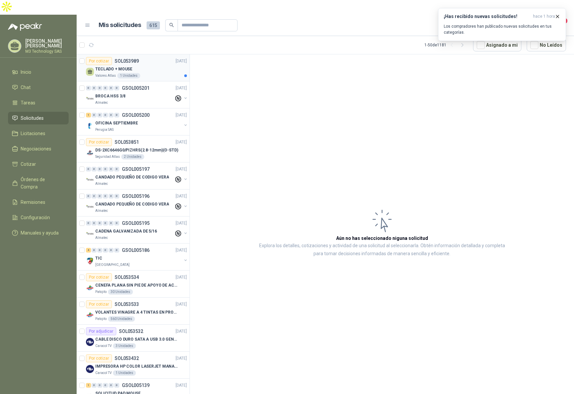  What do you see at coordinates (41, 183) in the screenshot?
I see `span: Órdenes de Compra` at bounding box center [41, 183].